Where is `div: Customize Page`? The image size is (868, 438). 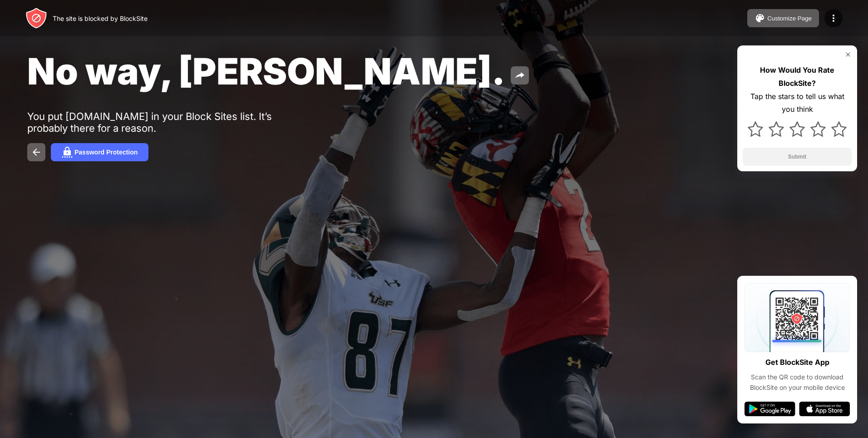 div: Customize Page is located at coordinates (789, 18).